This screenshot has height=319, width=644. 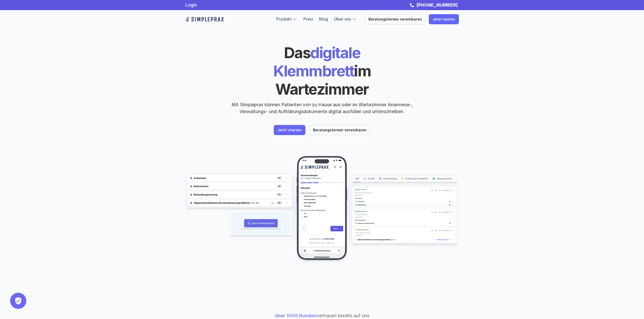 I want to click on span: Das, so click(x=297, y=53).